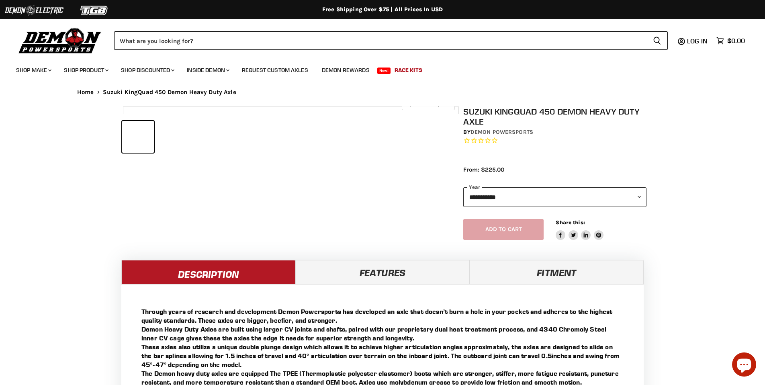  Describe the element at coordinates (428, 104) in the screenshot. I see `span: Click to expand` at that location.